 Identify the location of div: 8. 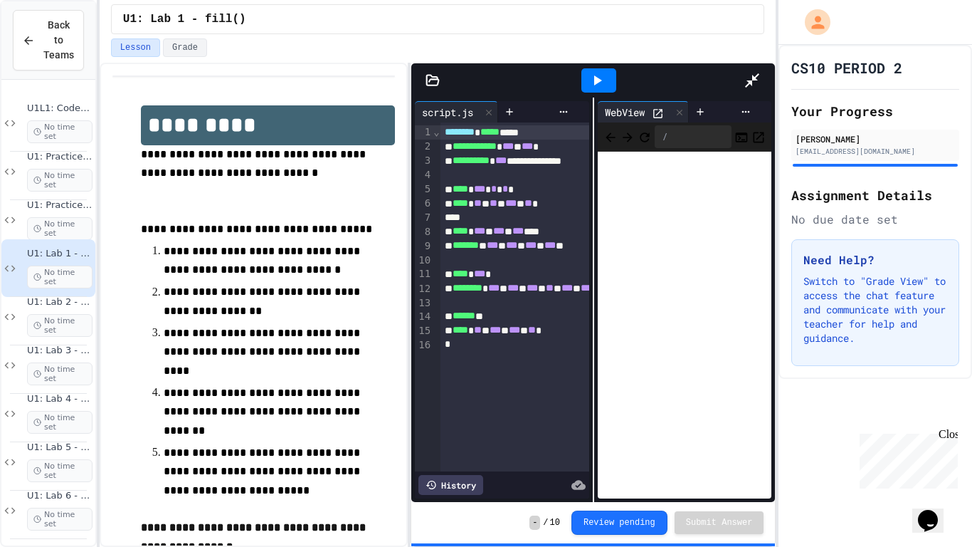
(423, 232).